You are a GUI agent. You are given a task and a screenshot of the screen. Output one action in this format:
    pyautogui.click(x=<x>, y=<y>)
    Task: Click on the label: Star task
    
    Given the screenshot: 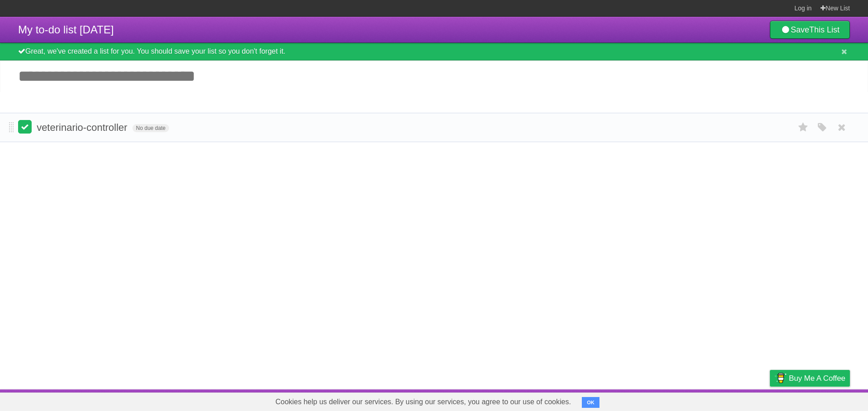 What is the action you would take?
    pyautogui.click(x=803, y=128)
    